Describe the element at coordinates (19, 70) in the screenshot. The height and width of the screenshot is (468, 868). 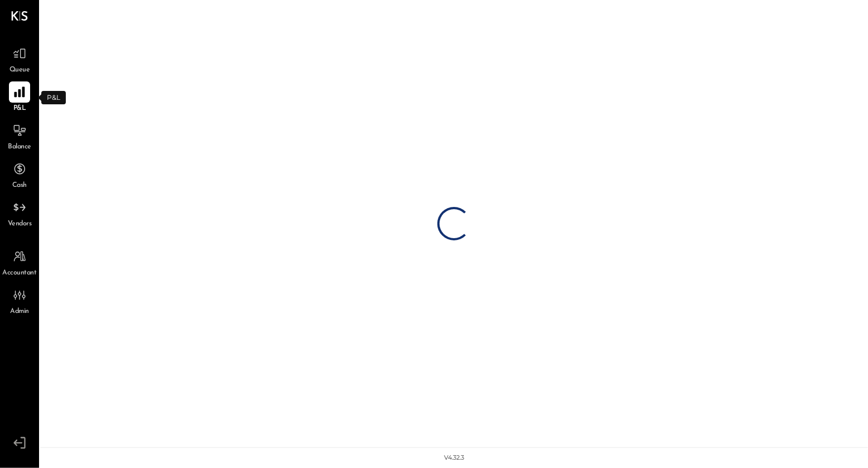
I see `span: Queue` at that location.